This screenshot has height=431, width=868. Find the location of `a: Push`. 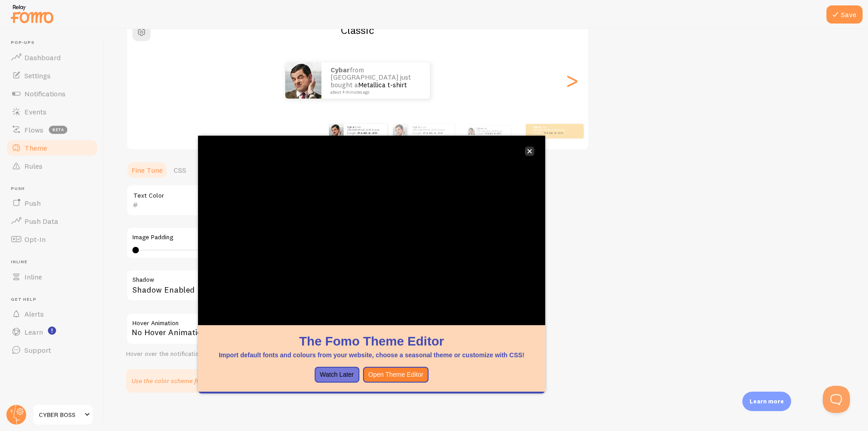

a: Push is located at coordinates (52, 203).